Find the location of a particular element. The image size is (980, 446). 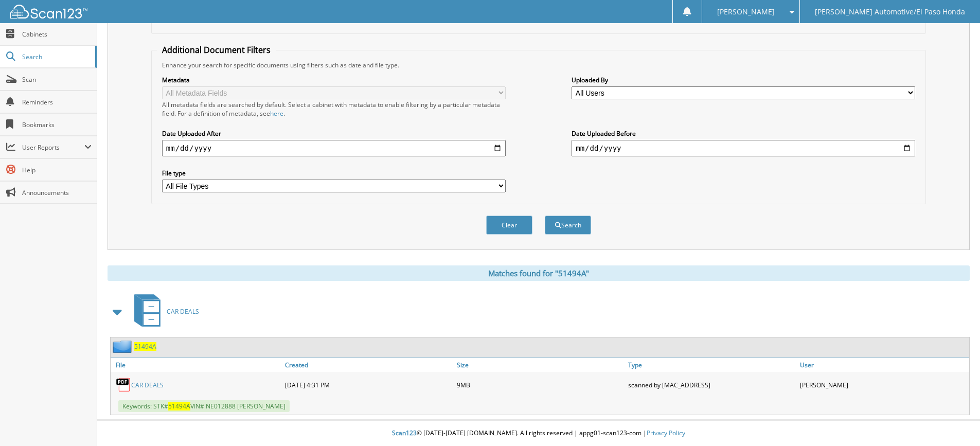

span: Help is located at coordinates (56, 170).